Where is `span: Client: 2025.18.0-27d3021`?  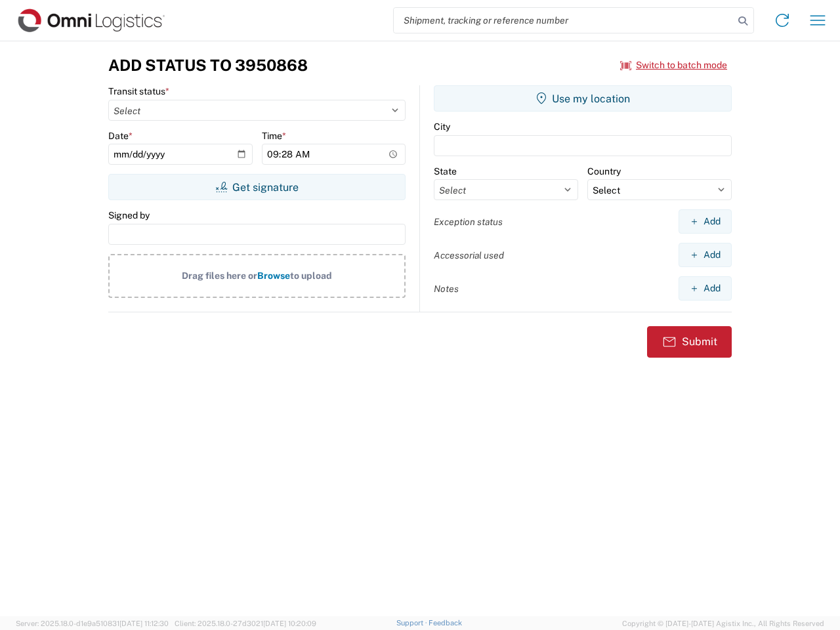
span: Client: 2025.18.0-27d3021 is located at coordinates (245, 623).